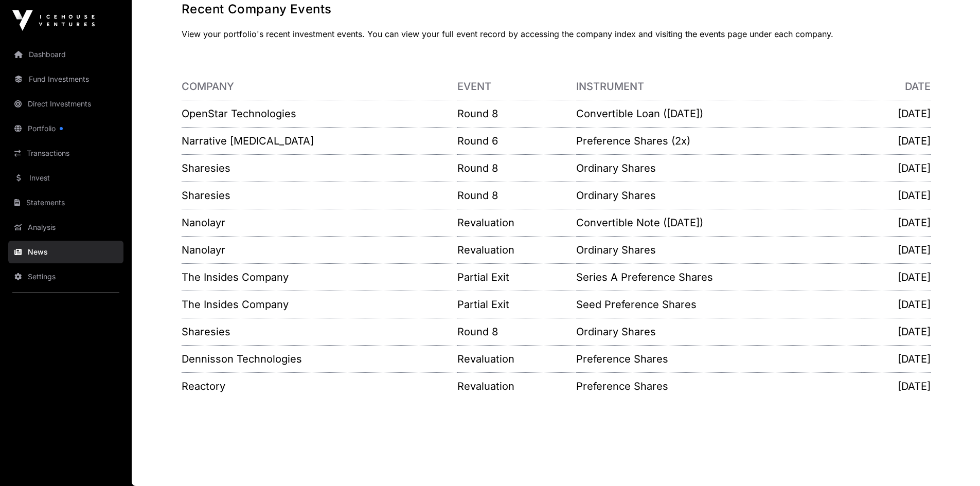 The image size is (980, 486). I want to click on a: News, so click(66, 252).